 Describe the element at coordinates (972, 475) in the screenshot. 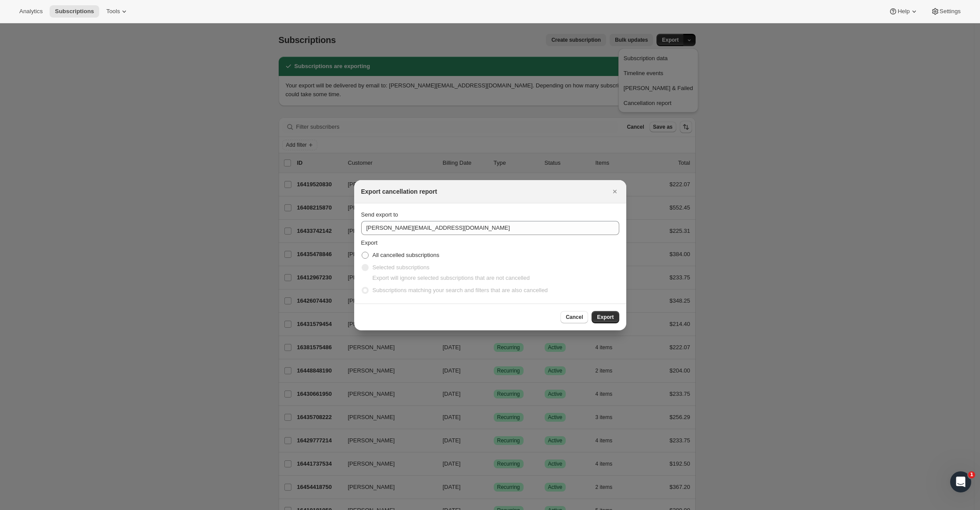

I see `span: 1` at that location.